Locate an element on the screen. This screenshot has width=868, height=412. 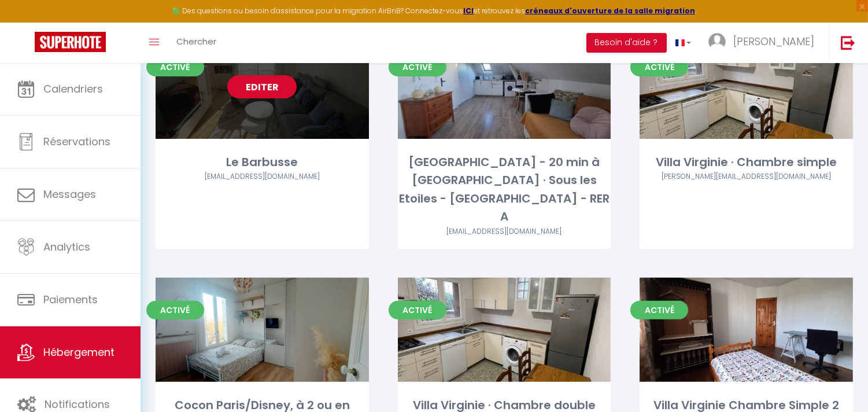
span: Messages is located at coordinates (69, 194).